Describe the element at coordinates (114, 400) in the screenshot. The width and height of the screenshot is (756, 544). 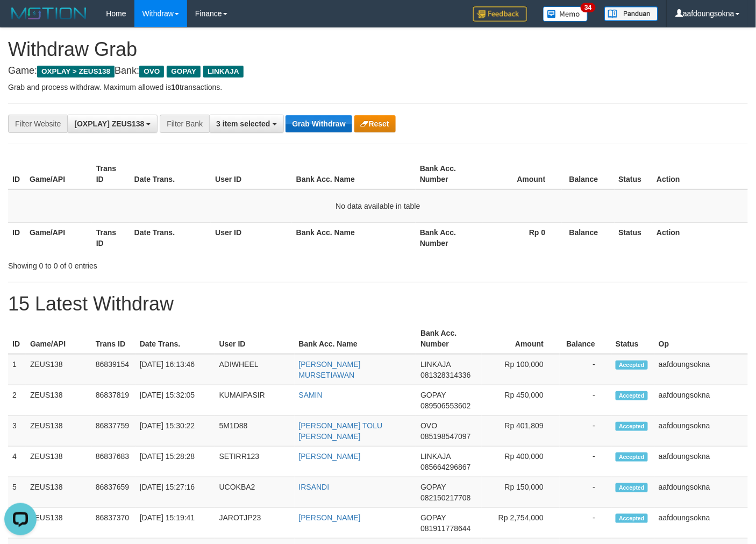
I see `td: 86837819` at that location.